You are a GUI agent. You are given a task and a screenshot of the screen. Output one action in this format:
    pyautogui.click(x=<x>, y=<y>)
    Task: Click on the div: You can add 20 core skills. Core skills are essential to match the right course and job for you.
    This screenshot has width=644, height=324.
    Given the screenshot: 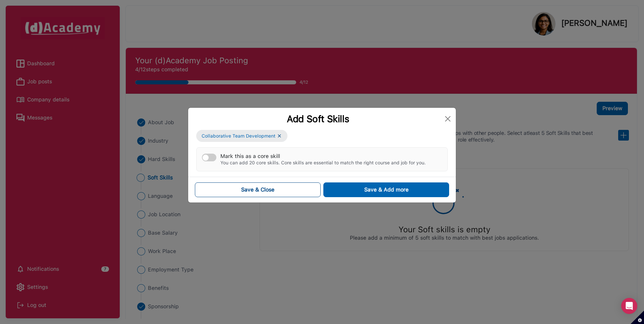 What is the action you would take?
    pyautogui.click(x=323, y=163)
    